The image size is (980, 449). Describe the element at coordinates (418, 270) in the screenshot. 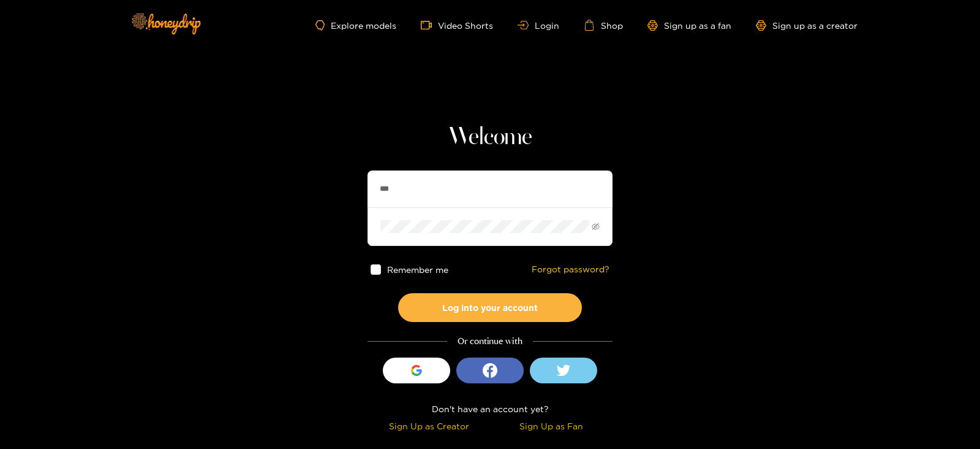

I see `span: Remember me` at that location.